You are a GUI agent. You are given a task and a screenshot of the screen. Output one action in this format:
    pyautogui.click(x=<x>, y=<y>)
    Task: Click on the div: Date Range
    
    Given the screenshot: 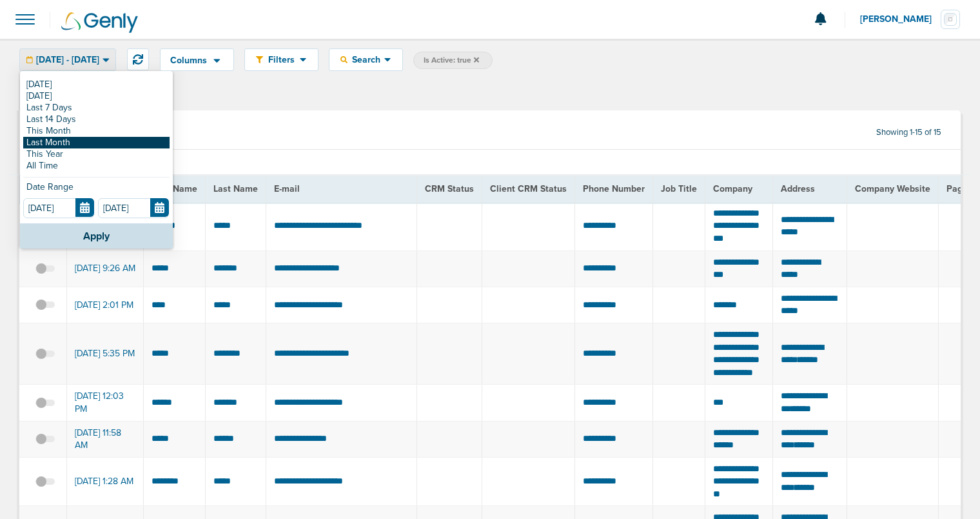 What is the action you would take?
    pyautogui.click(x=96, y=190)
    